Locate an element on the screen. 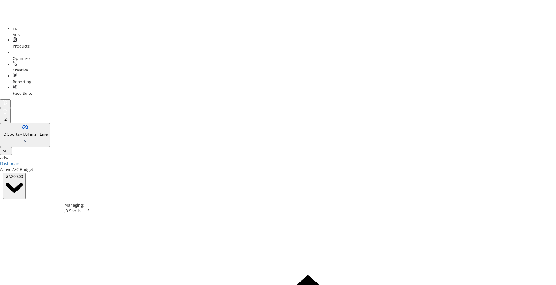  div: JD Sports - US is located at coordinates (308, 211).